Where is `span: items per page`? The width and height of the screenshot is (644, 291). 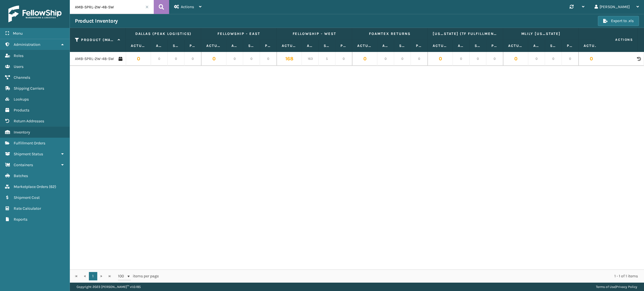 span: items per page is located at coordinates (139, 276).